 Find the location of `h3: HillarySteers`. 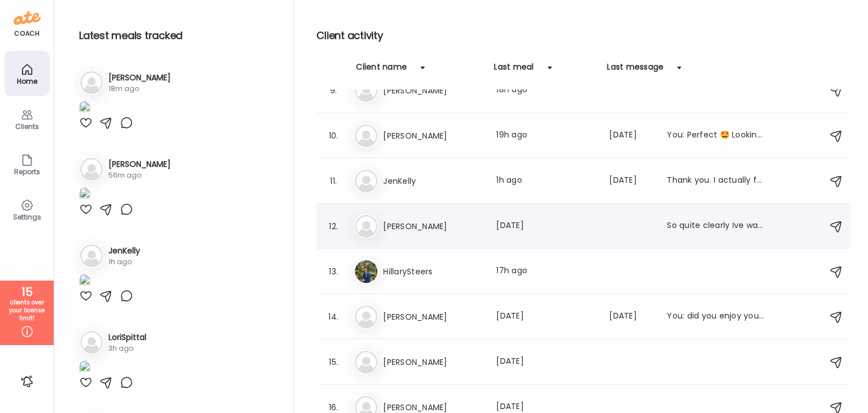

h3: HillarySteers is located at coordinates (433, 271).